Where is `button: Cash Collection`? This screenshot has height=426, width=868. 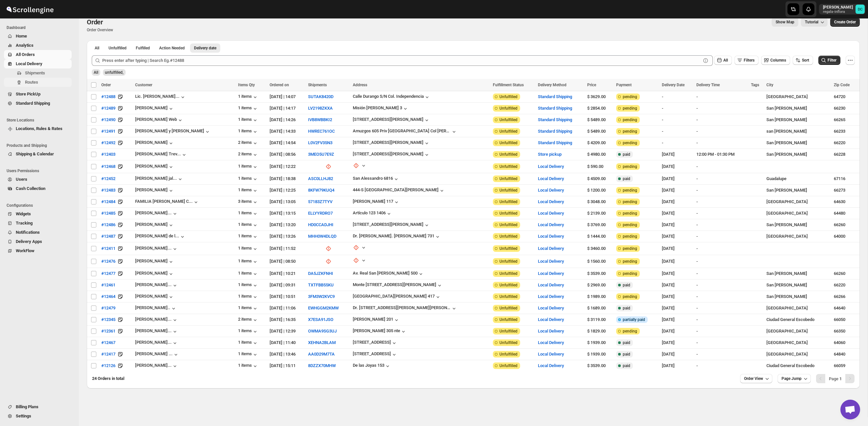 button: Cash Collection is located at coordinates (38, 189).